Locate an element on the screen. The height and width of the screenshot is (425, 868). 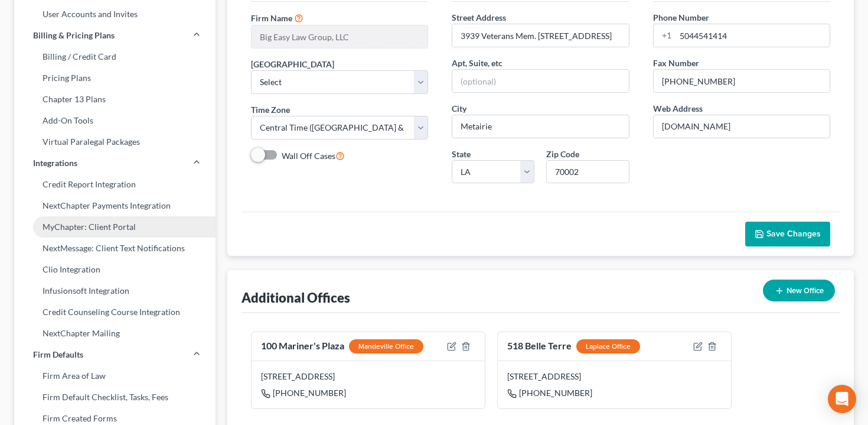
a: Firm Default Checklist, Tasks, Fees is located at coordinates (115, 397).